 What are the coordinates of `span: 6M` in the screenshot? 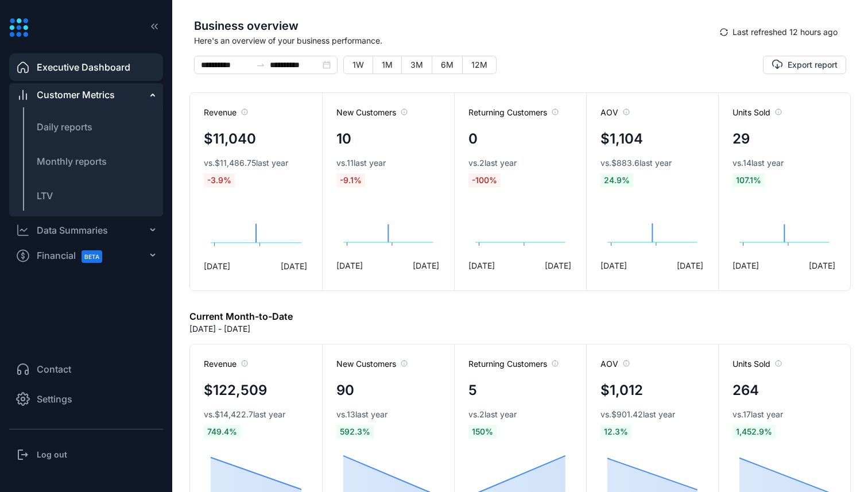 It's located at (447, 65).